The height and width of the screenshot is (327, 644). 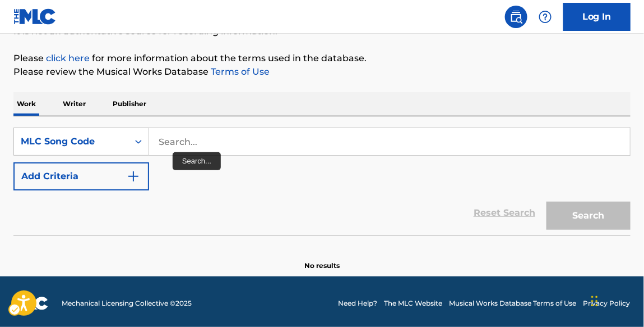 What do you see at coordinates (322, 181) in the screenshot?
I see `form: Search Form` at bounding box center [322, 181].